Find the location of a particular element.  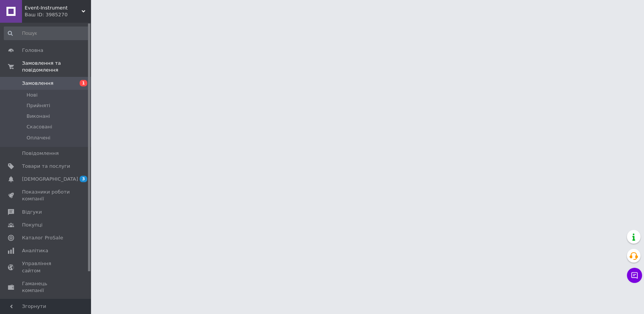

button: Чат з покупцем is located at coordinates (635, 276).